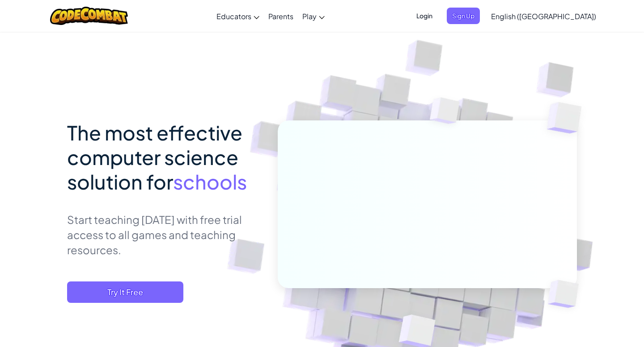 This screenshot has width=644, height=347. Describe the element at coordinates (89, 16) in the screenshot. I see `a: CodeCombat logo` at that location.